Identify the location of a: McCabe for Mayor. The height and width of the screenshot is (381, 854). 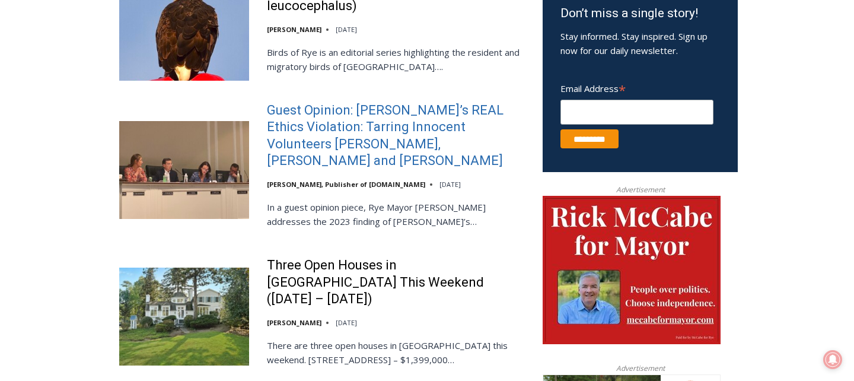
(632, 270).